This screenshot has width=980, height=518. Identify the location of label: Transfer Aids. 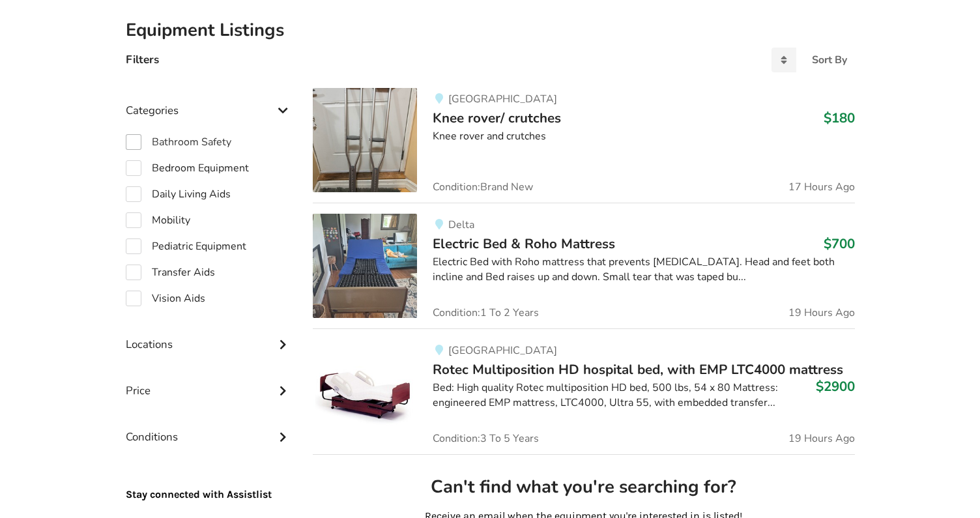
(170, 272).